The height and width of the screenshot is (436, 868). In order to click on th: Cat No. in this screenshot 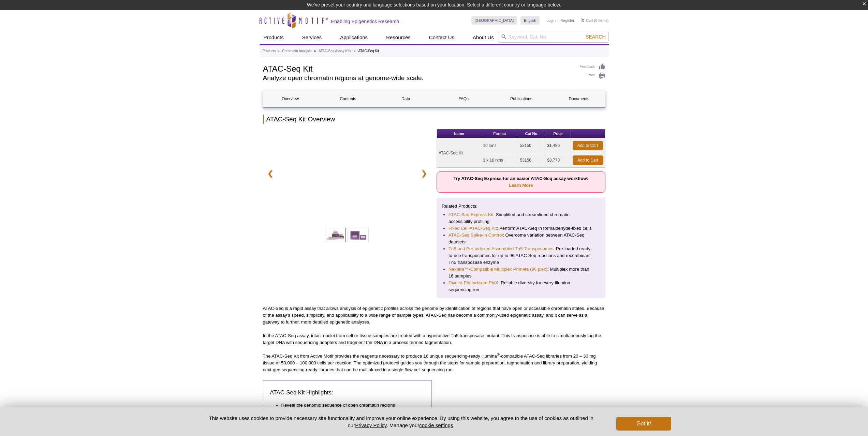, I will do `click(532, 134)`.